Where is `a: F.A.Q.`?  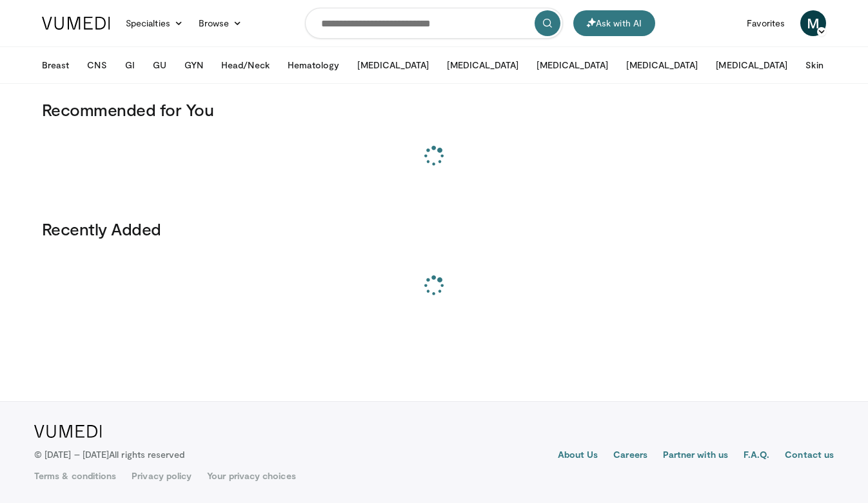 a: F.A.Q. is located at coordinates (756, 456).